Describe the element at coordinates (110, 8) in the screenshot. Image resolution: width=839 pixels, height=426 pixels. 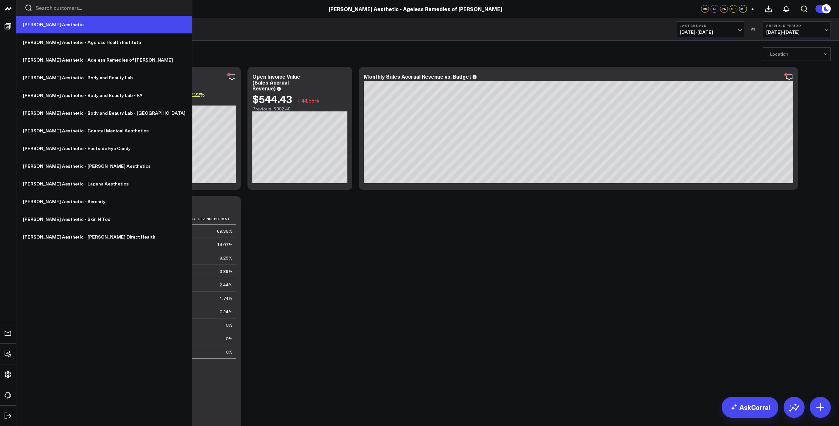
I see `input: Search customers input` at that location.